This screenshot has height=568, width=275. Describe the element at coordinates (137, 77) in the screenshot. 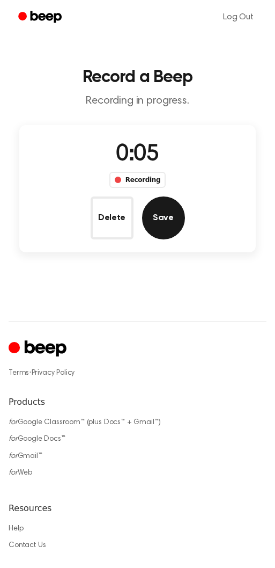

I see `h1: Record a Beep` at that location.